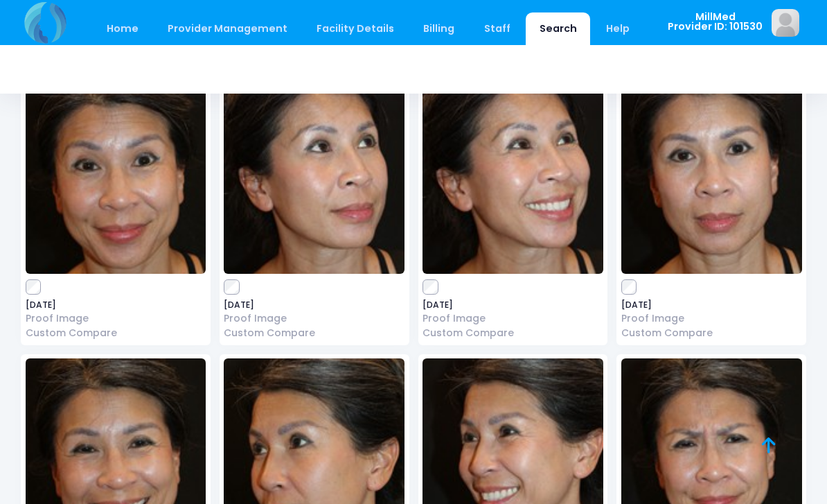 The width and height of the screenshot is (827, 504). I want to click on a: Home, so click(122, 28).